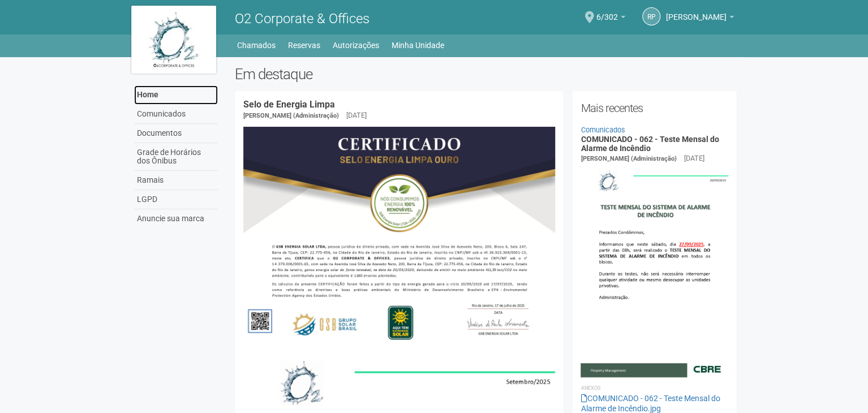  I want to click on a: 6/302, so click(610, 19).